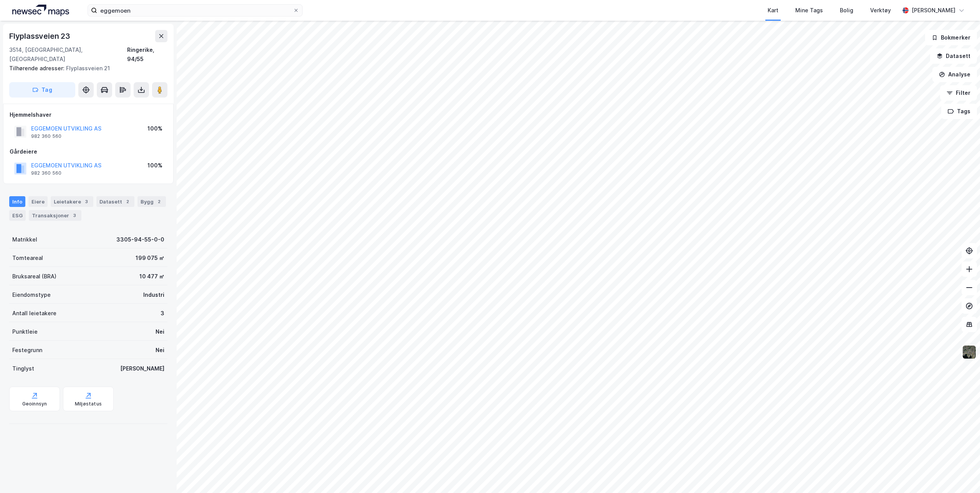  Describe the element at coordinates (154, 295) in the screenshot. I see `div: Industri` at that location.